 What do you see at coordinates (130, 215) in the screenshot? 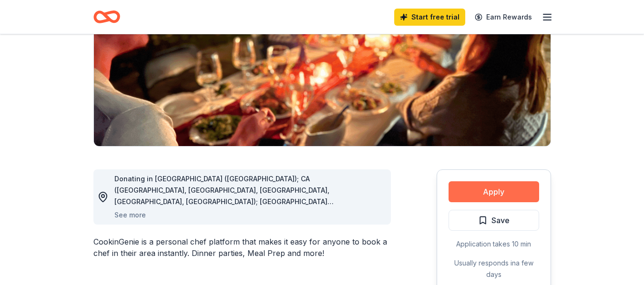
I see `button: See more` at bounding box center [130, 215].